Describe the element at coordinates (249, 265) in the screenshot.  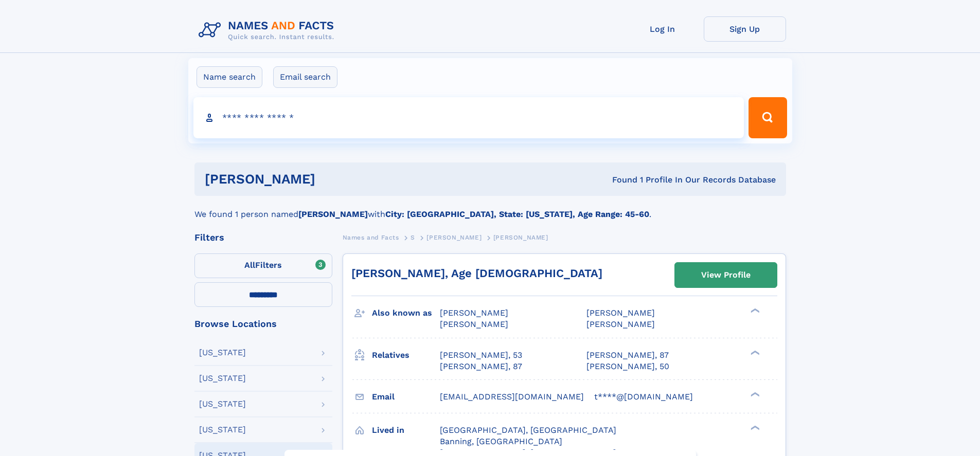
I see `span: All` at that location.